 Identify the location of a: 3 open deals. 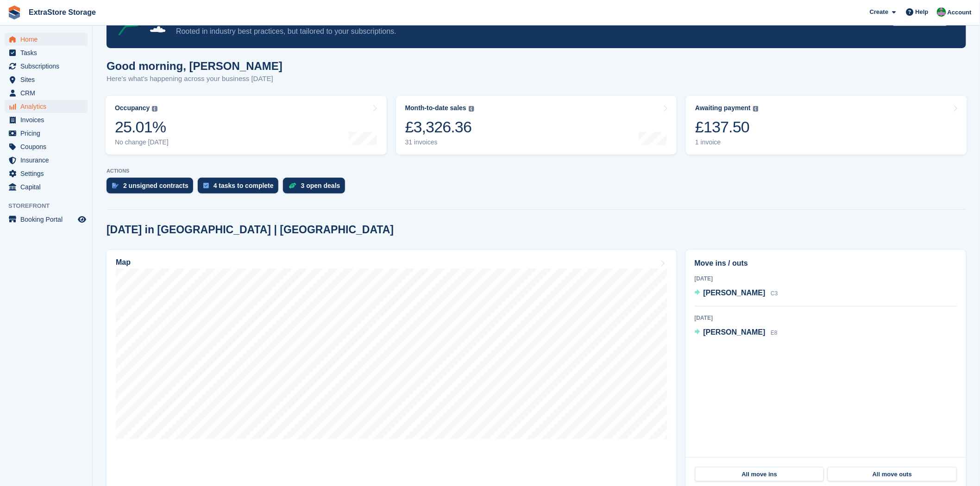
(316, 188).